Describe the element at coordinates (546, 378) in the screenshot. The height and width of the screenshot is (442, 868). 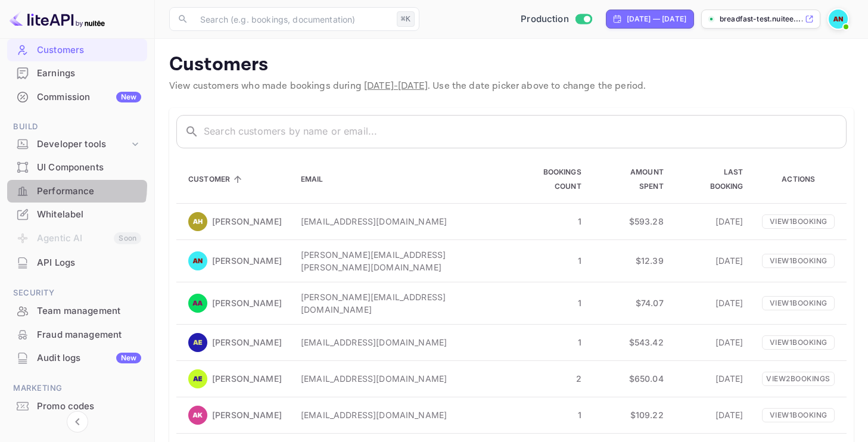
I see `p: 2` at that location.